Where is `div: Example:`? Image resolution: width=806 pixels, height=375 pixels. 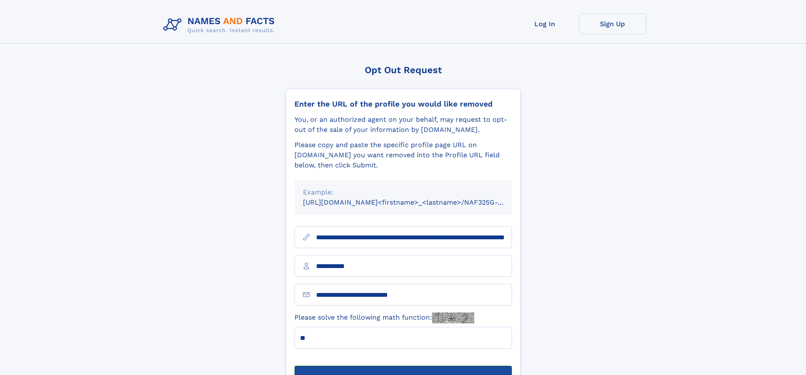 div: Example: is located at coordinates (403, 193).